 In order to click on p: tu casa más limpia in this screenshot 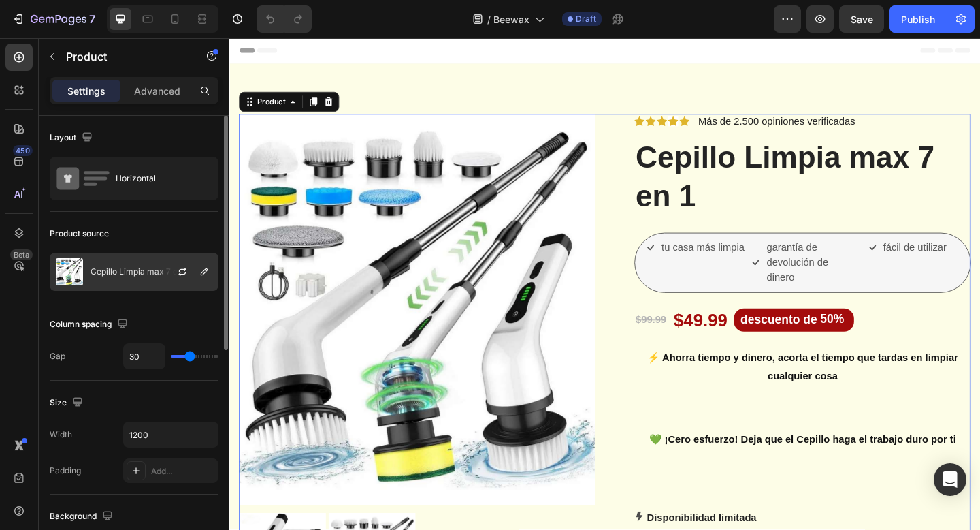, I will do `click(514, 228)`.